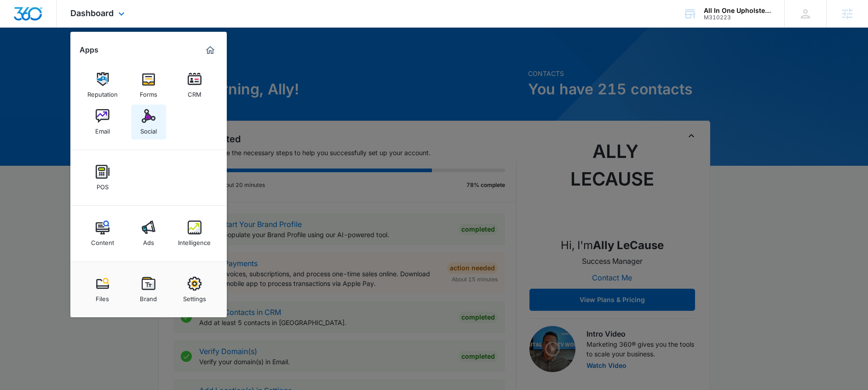  I want to click on a: Files, so click(102, 289).